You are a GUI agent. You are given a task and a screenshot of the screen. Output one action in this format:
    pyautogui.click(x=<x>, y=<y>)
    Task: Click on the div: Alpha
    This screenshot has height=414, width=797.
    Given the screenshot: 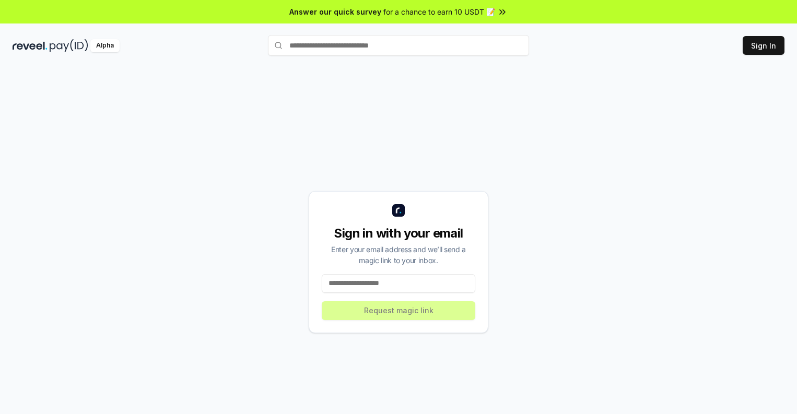 What is the action you would take?
    pyautogui.click(x=105, y=45)
    